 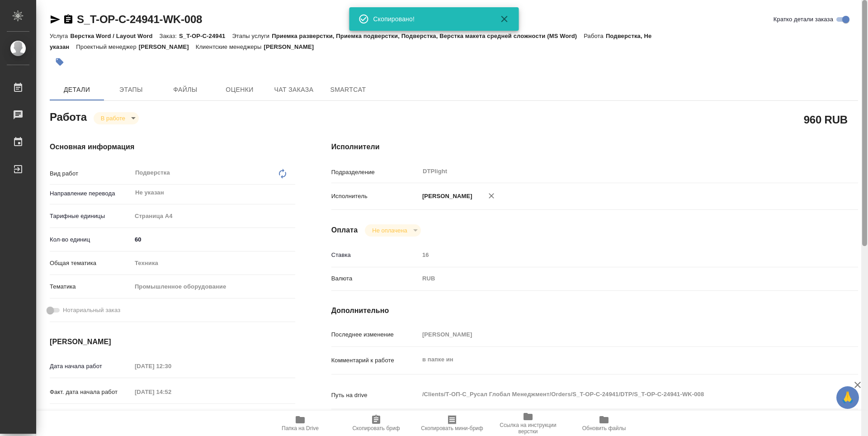 I want to click on p: Комментарий к работе, so click(x=375, y=360).